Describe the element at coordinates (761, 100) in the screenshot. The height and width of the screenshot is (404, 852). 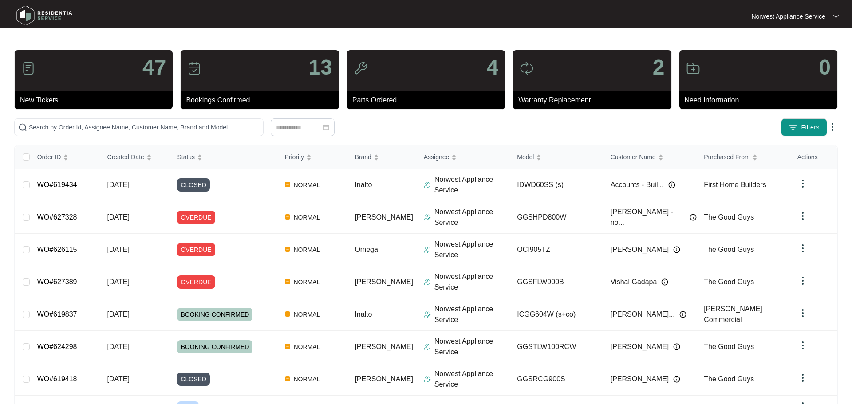
I see `p: Need Information` at that location.